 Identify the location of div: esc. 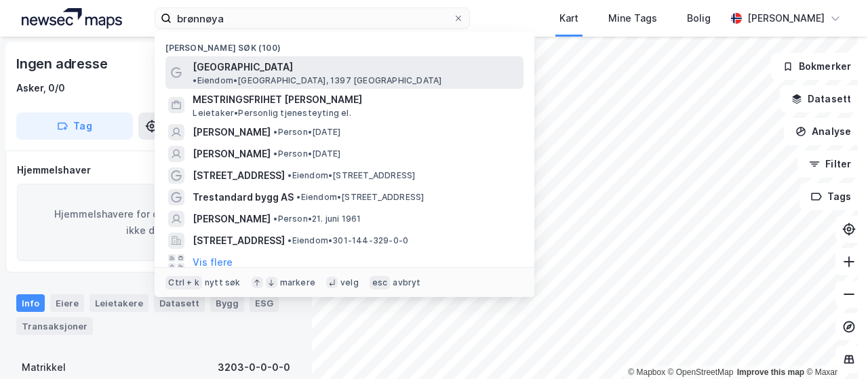
(379, 282).